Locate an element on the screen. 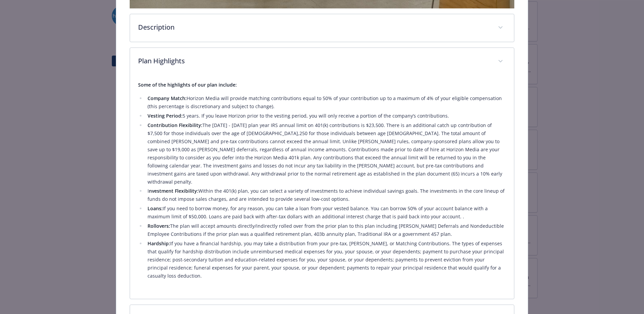 The height and width of the screenshot is (314, 644). strong: Hardship: is located at coordinates (159, 243).